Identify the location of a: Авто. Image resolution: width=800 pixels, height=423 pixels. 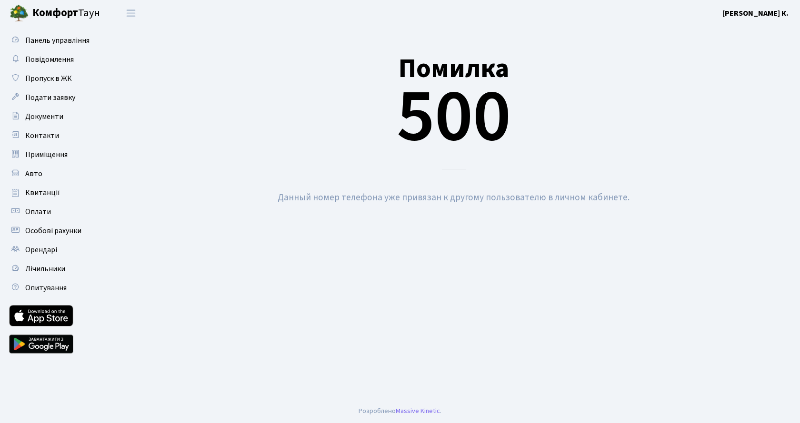
(52, 174).